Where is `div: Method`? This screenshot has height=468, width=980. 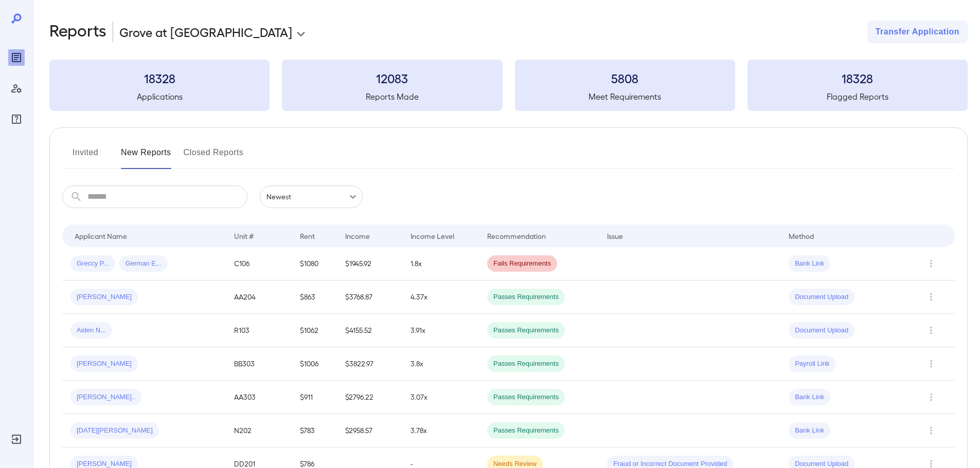
div: Method is located at coordinates (800, 236).